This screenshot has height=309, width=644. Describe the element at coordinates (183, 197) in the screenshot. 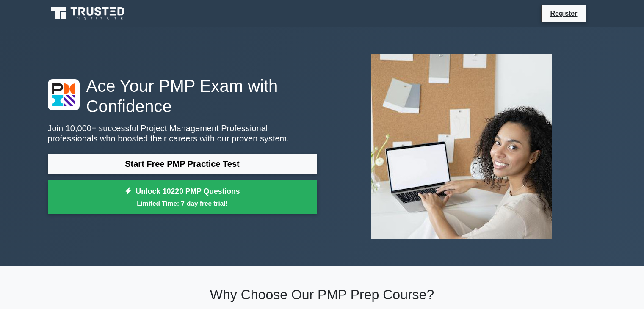

I see `a: Unlock 10220 PMP QuestionsLimited Time: 7-day free trial!` at that location.